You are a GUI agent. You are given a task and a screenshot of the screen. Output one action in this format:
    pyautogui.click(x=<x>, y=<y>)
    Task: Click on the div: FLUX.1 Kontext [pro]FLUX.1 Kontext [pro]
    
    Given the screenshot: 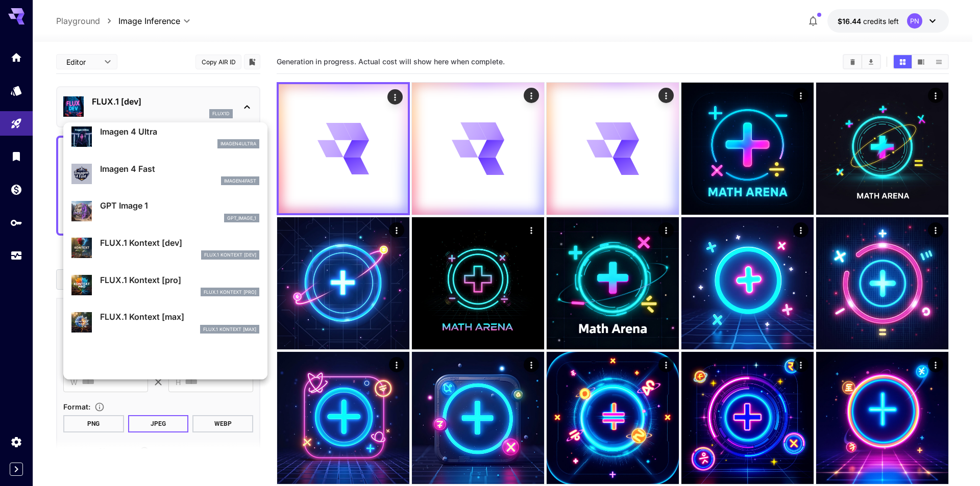 What is the action you would take?
    pyautogui.click(x=165, y=285)
    